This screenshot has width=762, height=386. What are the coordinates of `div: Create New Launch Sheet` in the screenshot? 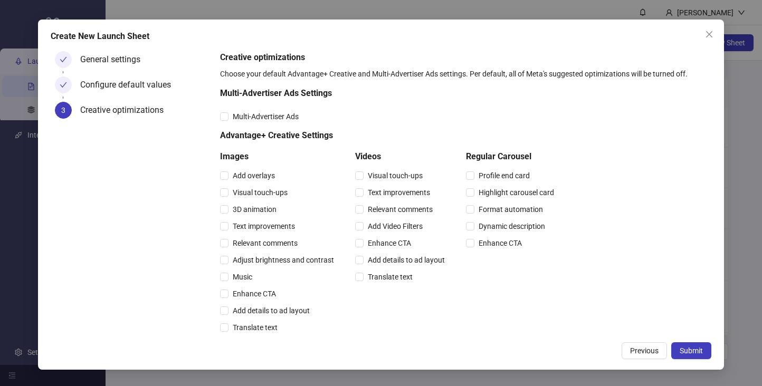 It's located at (381, 36).